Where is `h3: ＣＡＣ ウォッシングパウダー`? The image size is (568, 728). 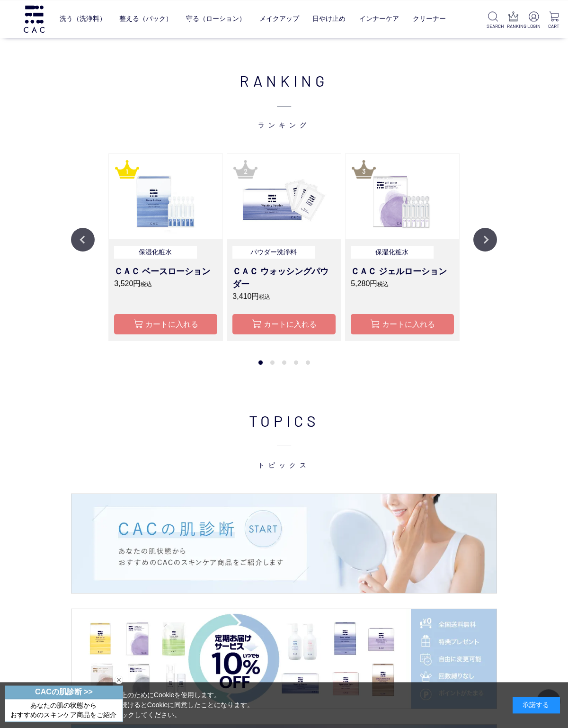
h3: ＣＡＣ ウォッシングパウダー is located at coordinates (284, 278).